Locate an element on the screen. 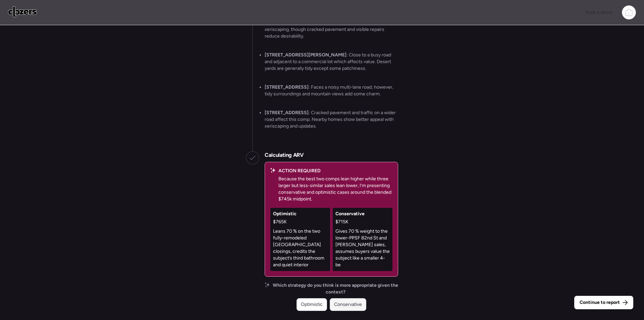  img: Logo is located at coordinates (23, 12).